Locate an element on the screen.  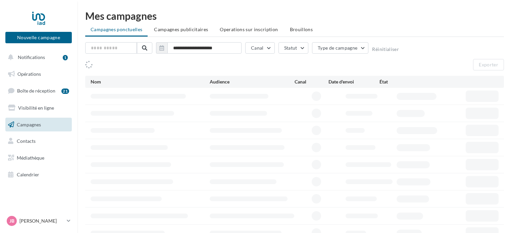
button: Notifications 1 is located at coordinates (37, 57).